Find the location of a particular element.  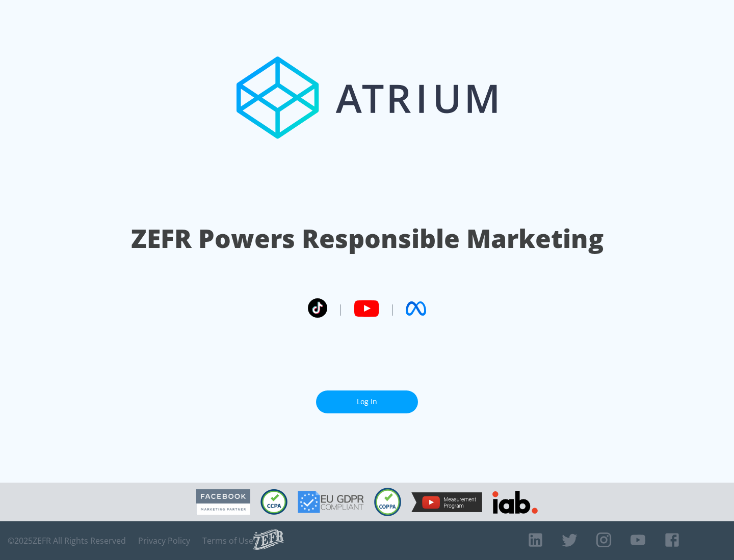

img: GDPR Compliant is located at coordinates (331, 502).